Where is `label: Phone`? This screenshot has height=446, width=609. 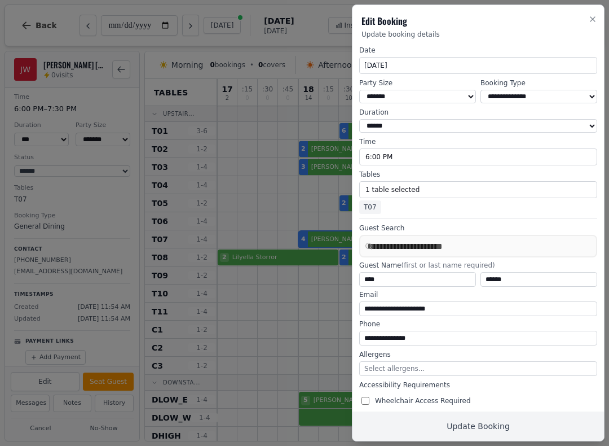 label: Phone is located at coordinates (478, 324).